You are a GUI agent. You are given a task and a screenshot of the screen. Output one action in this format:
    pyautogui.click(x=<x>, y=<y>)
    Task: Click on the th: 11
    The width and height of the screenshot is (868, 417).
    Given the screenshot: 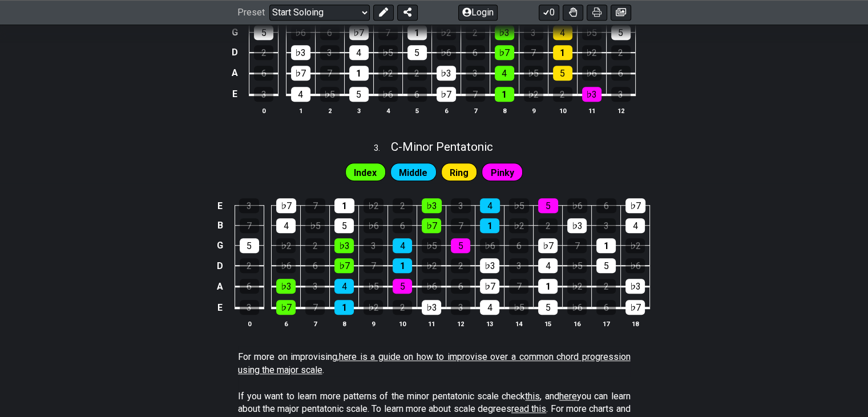 What is the action you would take?
    pyautogui.click(x=432, y=323)
    